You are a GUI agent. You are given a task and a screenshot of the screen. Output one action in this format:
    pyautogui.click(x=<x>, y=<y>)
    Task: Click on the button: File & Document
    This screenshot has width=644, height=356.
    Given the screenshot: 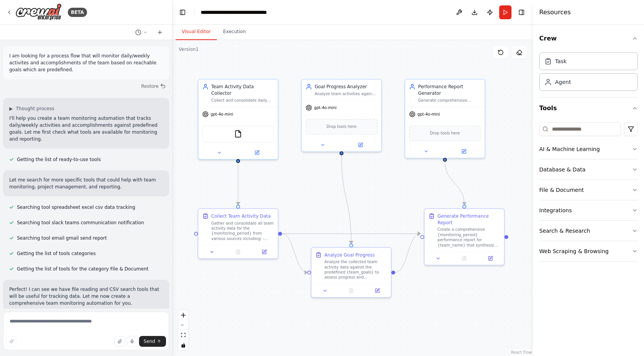 What is the action you would take?
    pyautogui.click(x=589, y=190)
    